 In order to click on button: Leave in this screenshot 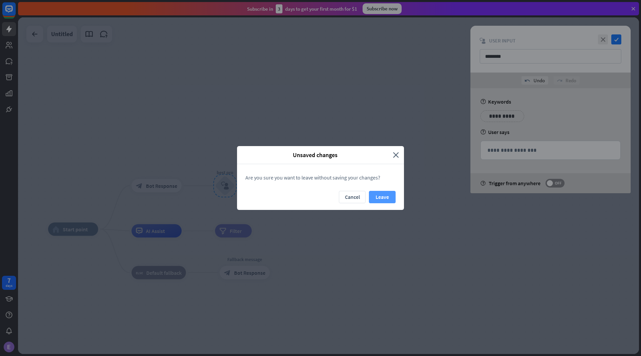, I will do `click(382, 197)`.